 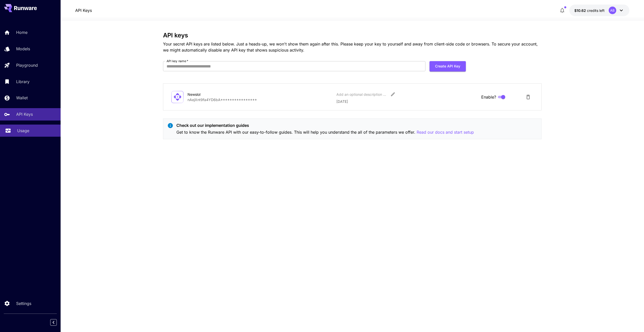 I want to click on button: Edit, so click(x=393, y=94).